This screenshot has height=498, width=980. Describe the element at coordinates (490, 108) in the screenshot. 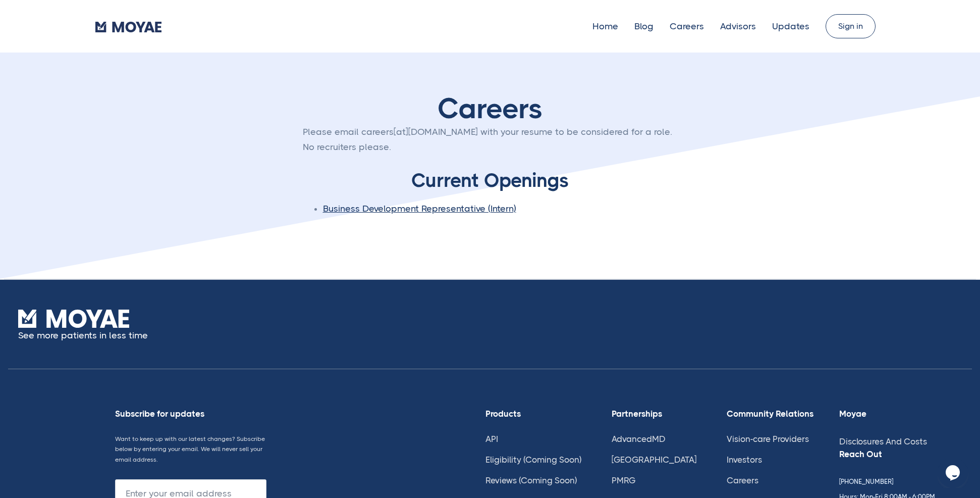

I see `h1: Careers` at that location.